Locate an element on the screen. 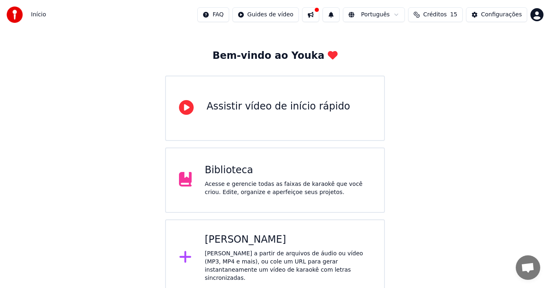 This screenshot has width=550, height=288. div: Configurações is located at coordinates (502, 15).